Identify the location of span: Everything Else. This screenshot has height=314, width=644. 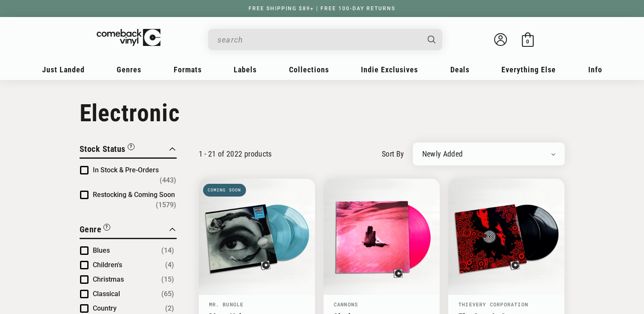
(528, 69).